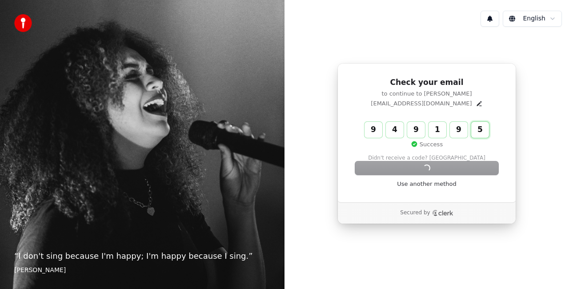  I want to click on button: Edit, so click(479, 103).